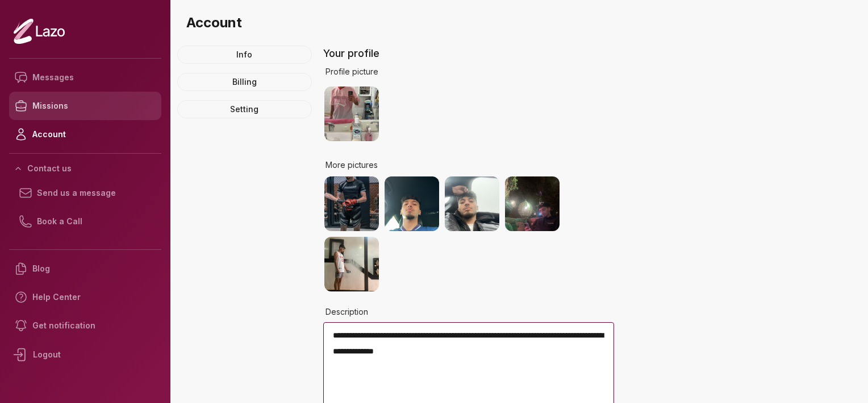  Describe the element at coordinates (244, 81) in the screenshot. I see `a: Billing` at that location.